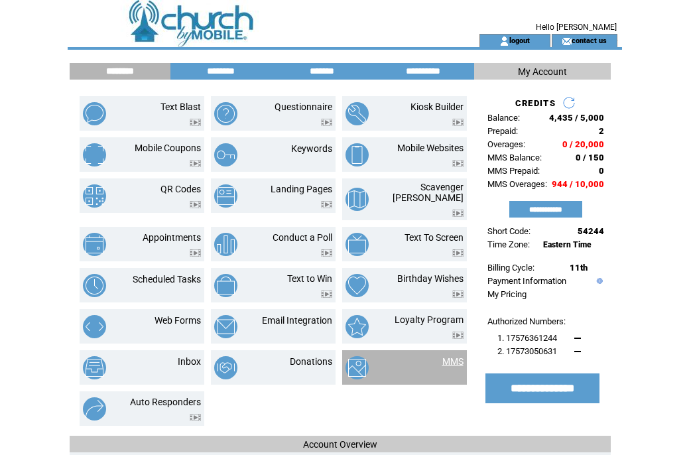 The width and height of the screenshot is (689, 455). I want to click on span: Overages:, so click(506, 144).